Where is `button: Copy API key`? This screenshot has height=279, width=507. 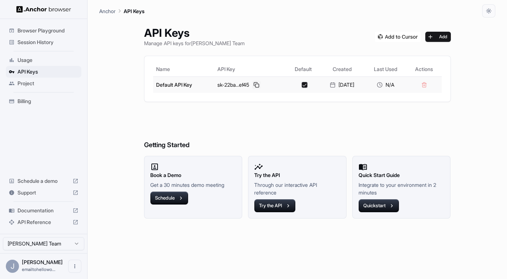
button: Copy API key is located at coordinates (256, 85).